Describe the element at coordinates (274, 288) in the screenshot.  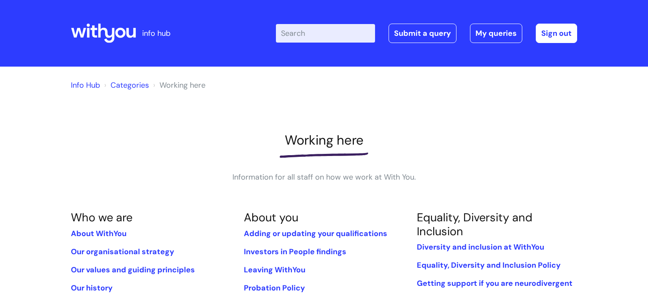
I see `a: Probation Policy` at that location.